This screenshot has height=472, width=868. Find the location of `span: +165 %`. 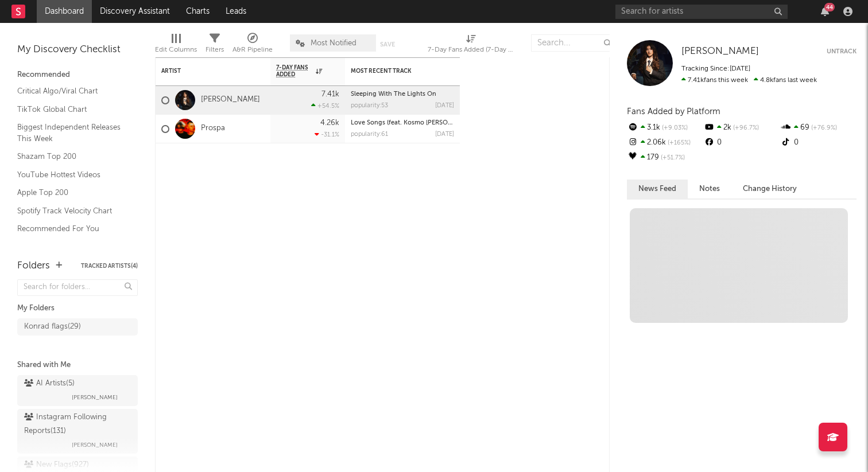

span: +165 % is located at coordinates (678, 143).